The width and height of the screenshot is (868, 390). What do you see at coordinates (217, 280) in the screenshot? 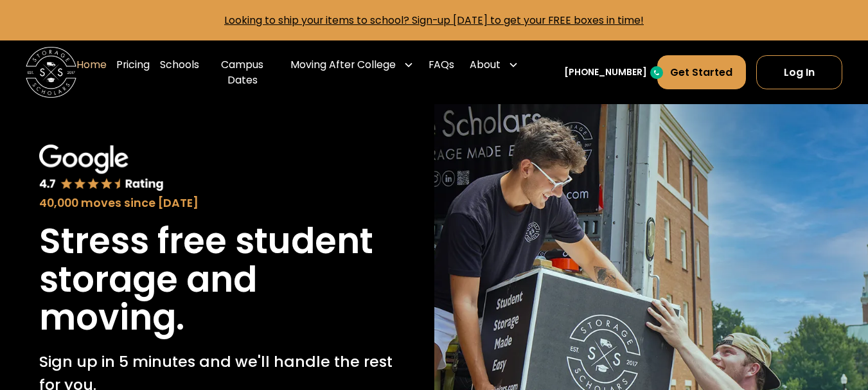
I see `h1: Stress free student storage and moving.` at bounding box center [217, 280].